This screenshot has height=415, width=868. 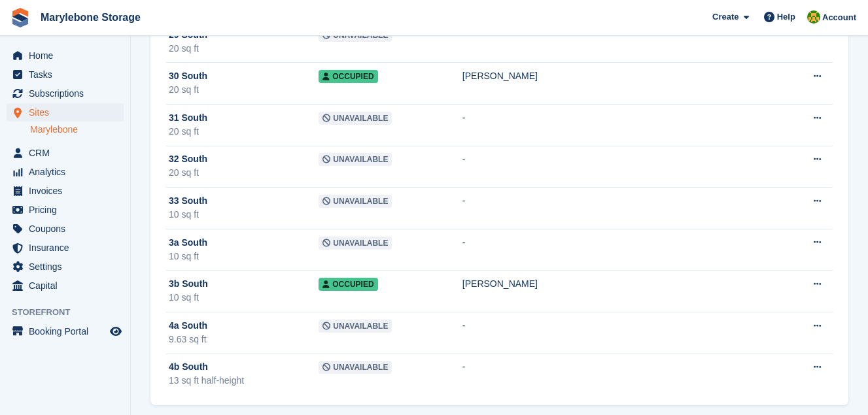 What do you see at coordinates (68, 210) in the screenshot?
I see `span: Pricing` at bounding box center [68, 210].